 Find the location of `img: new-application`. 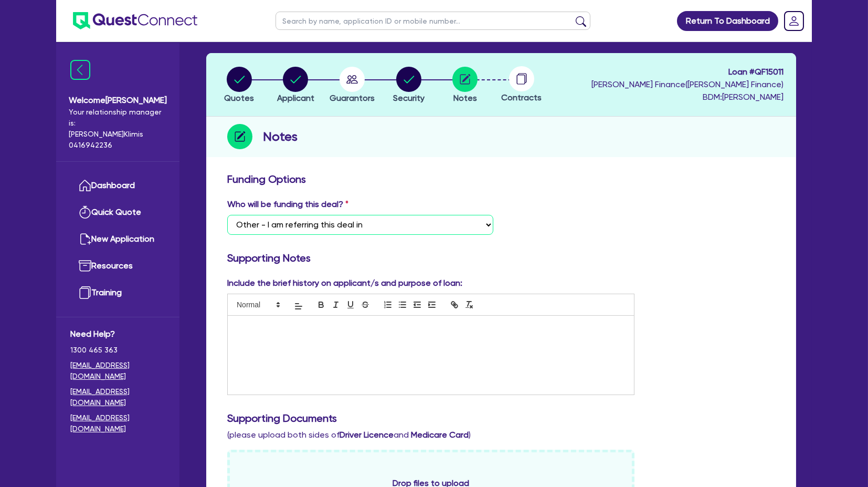

img: new-application is located at coordinates (85, 239).